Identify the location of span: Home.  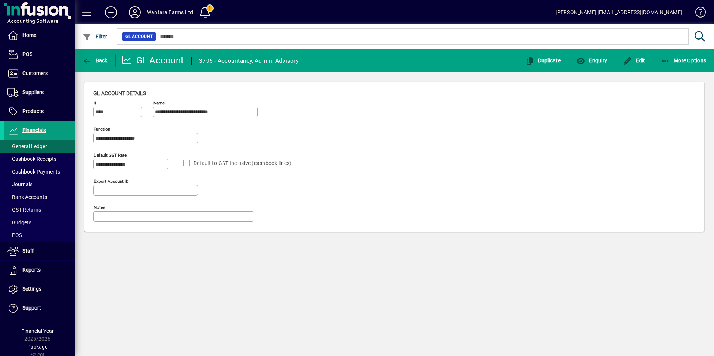
(29, 35).